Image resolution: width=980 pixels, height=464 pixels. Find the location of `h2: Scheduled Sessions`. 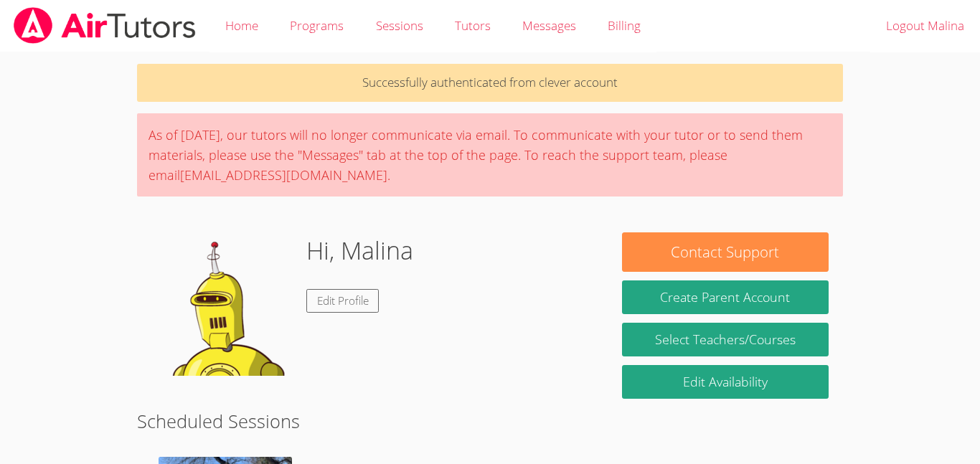

h2: Scheduled Sessions is located at coordinates (490, 421).